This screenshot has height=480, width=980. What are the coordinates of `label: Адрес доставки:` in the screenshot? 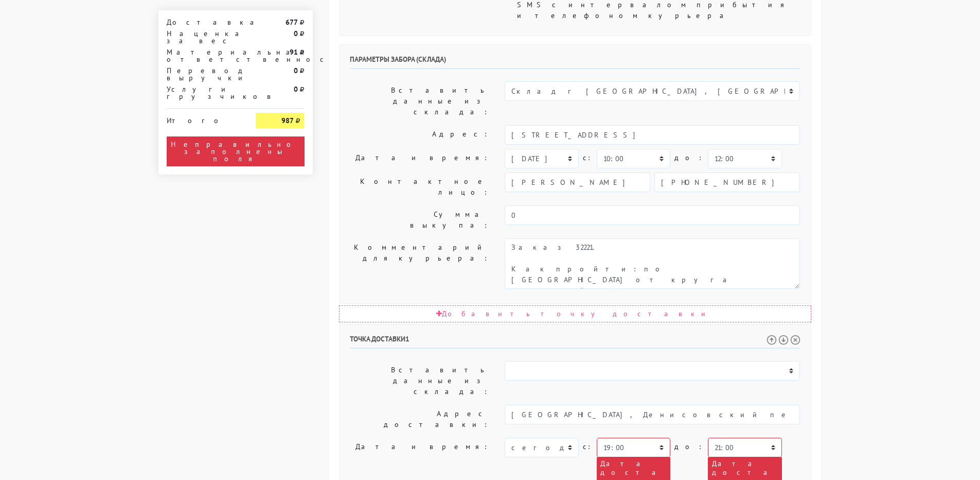 It's located at (420, 419).